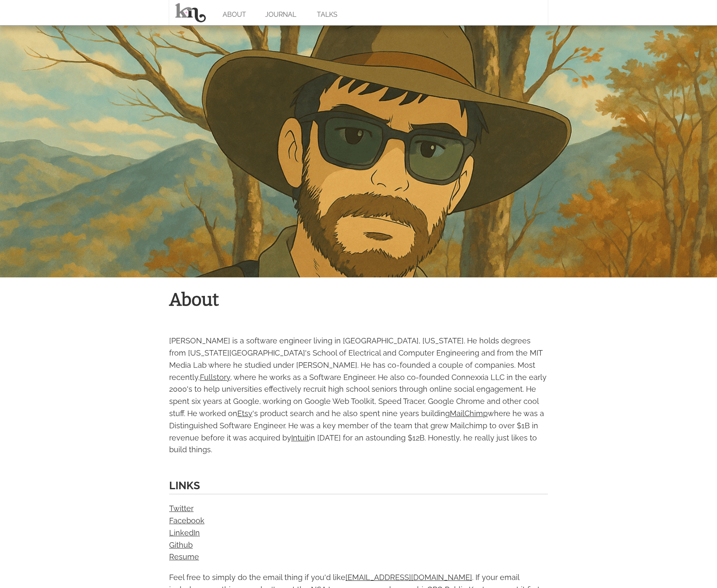  I want to click on a: Facebook, so click(187, 520).